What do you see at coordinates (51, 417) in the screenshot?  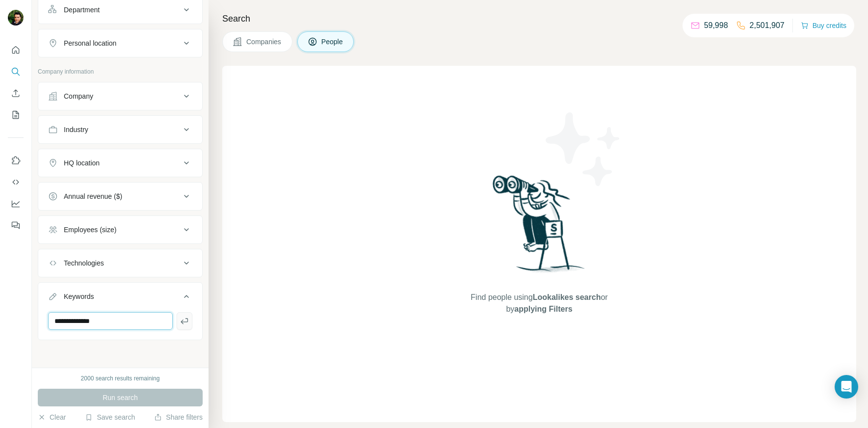 I see `button: Clear` at bounding box center [51, 417].